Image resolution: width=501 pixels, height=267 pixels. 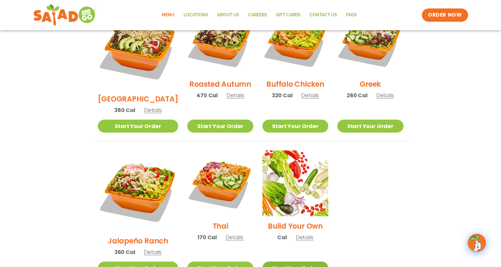 What do you see at coordinates (282, 237) in the screenshot?
I see `span: Cal` at bounding box center [282, 237].